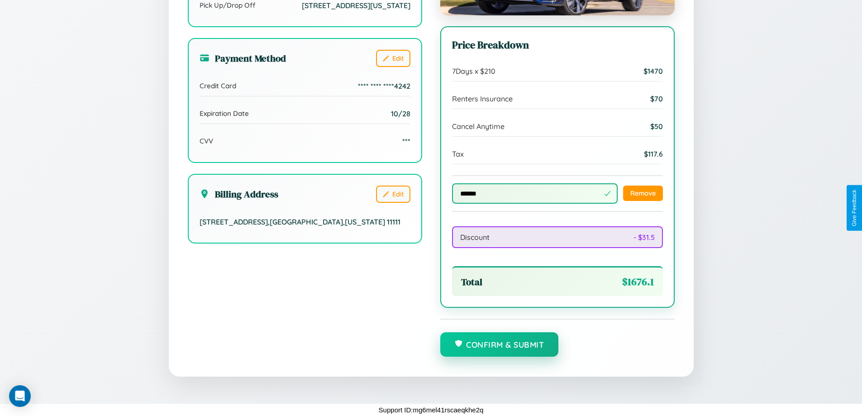 The height and width of the screenshot is (416, 862). What do you see at coordinates (400, 114) in the screenshot?
I see `span: 10/28` at bounding box center [400, 114].